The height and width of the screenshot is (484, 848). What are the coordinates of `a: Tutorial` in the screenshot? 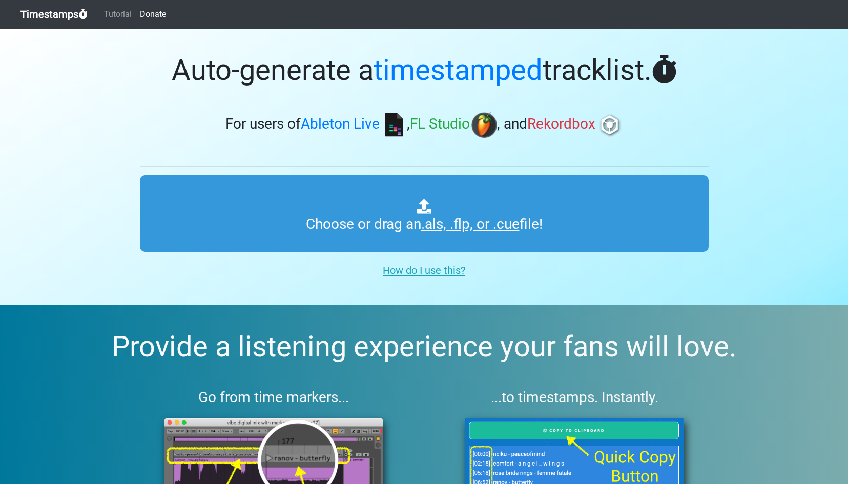 It's located at (118, 14).